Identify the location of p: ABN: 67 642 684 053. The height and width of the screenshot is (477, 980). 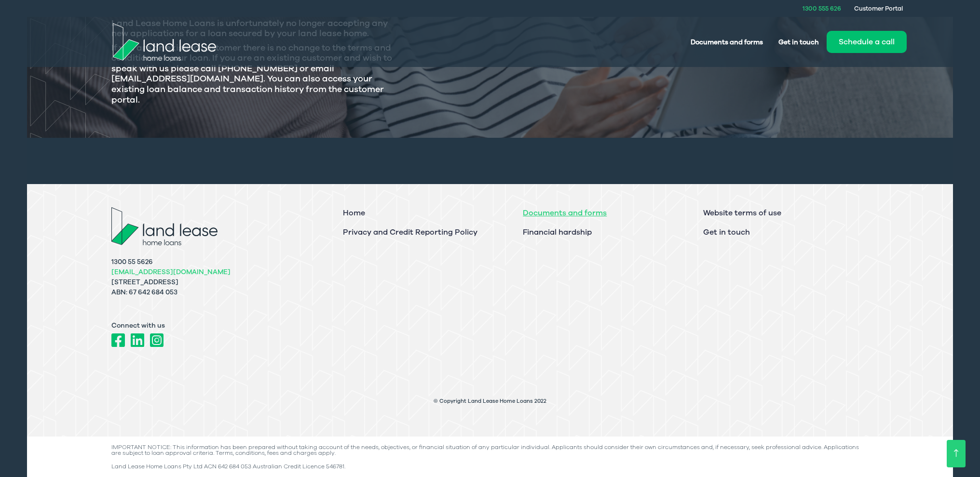
(220, 292).